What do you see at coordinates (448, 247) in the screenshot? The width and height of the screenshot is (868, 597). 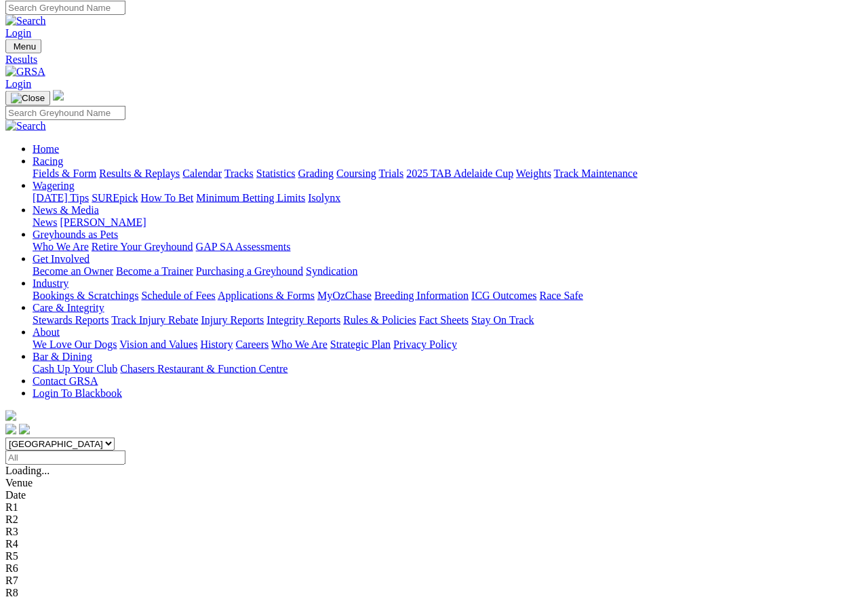 I see `div: Greyhounds as Pets` at bounding box center [448, 247].